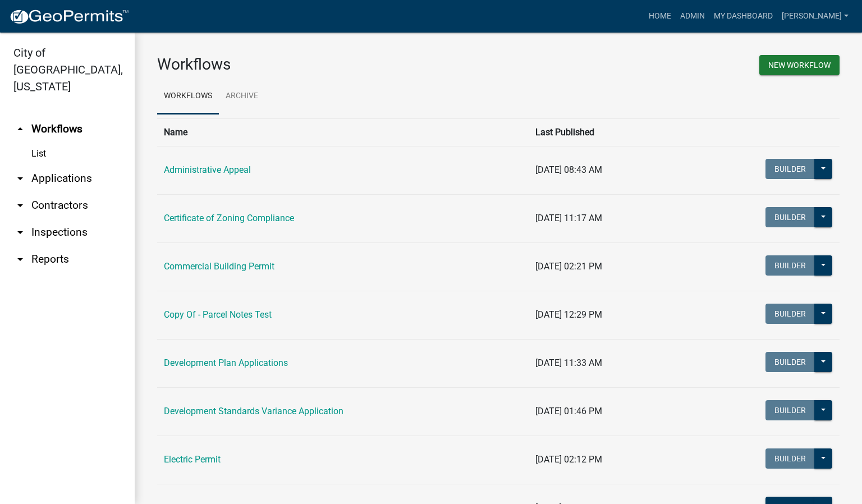 The height and width of the screenshot is (504, 862). What do you see at coordinates (219, 266) in the screenshot?
I see `a: Commercial Building Permit` at bounding box center [219, 266].